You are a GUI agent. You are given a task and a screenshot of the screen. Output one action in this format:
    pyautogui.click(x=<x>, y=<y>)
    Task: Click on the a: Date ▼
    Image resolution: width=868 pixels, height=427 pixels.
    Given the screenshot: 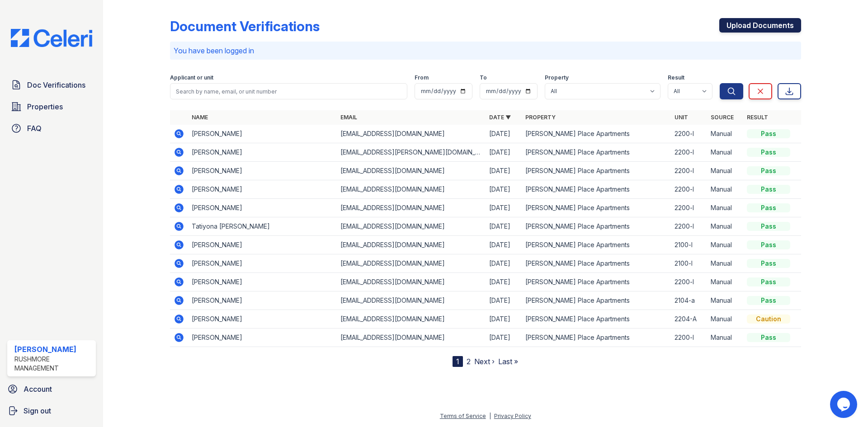 What is the action you would take?
    pyautogui.click(x=500, y=117)
    